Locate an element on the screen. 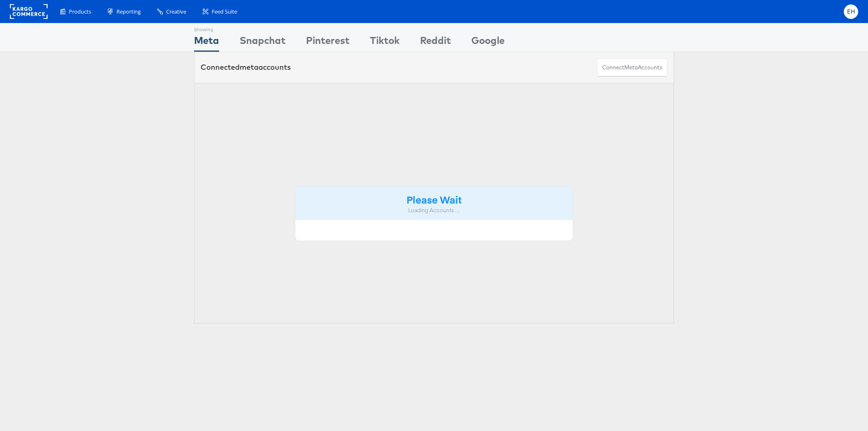  button: ConnectmetaAccounts is located at coordinates (632, 67).